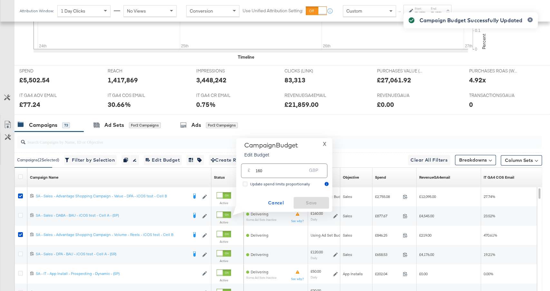 This screenshot has width=550, height=291. What do you see at coordinates (163, 160) in the screenshot?
I see `span: Edit Budget` at bounding box center [163, 160].